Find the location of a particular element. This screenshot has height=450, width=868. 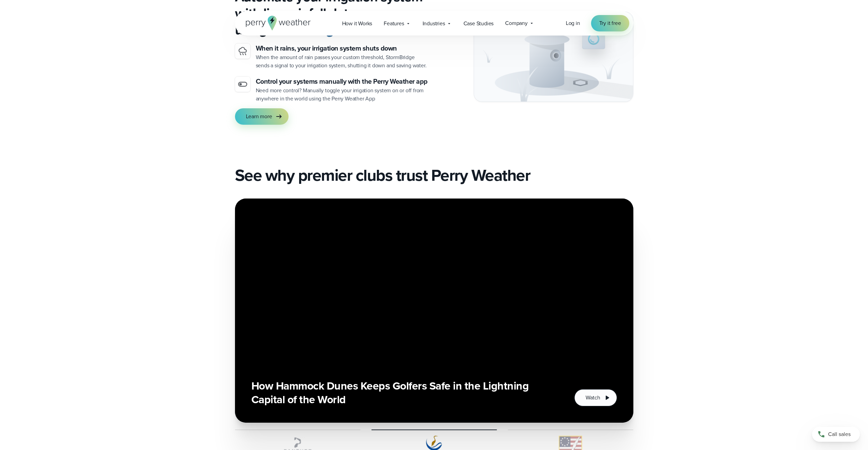

span: Try it free is located at coordinates (610, 24).